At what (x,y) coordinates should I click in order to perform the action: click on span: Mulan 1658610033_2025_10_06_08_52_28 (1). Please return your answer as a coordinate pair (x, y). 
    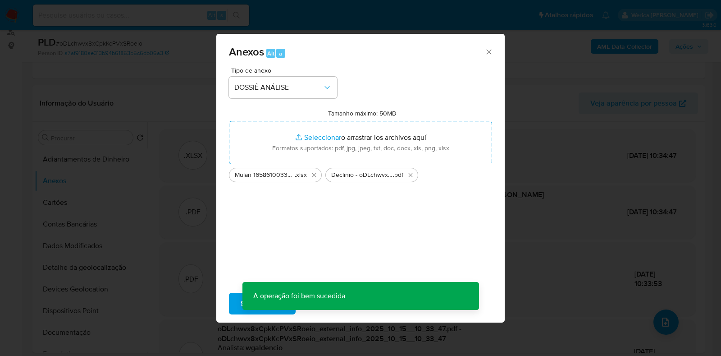
    Looking at the image, I should click on (265, 175).